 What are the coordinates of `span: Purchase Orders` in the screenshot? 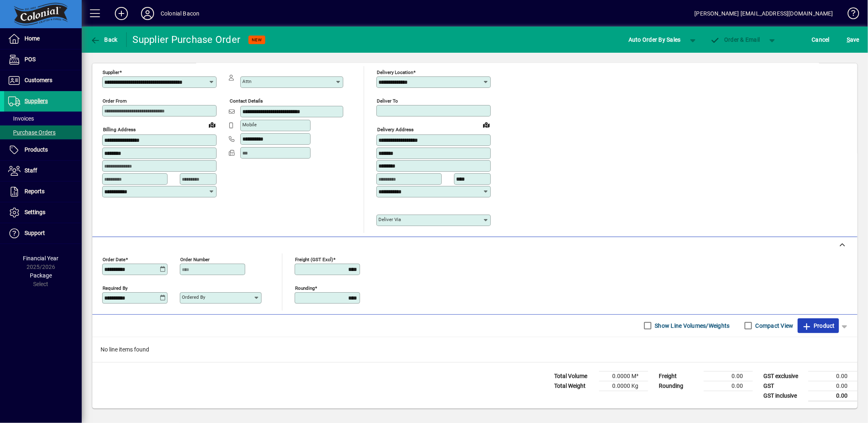 It's located at (32, 132).